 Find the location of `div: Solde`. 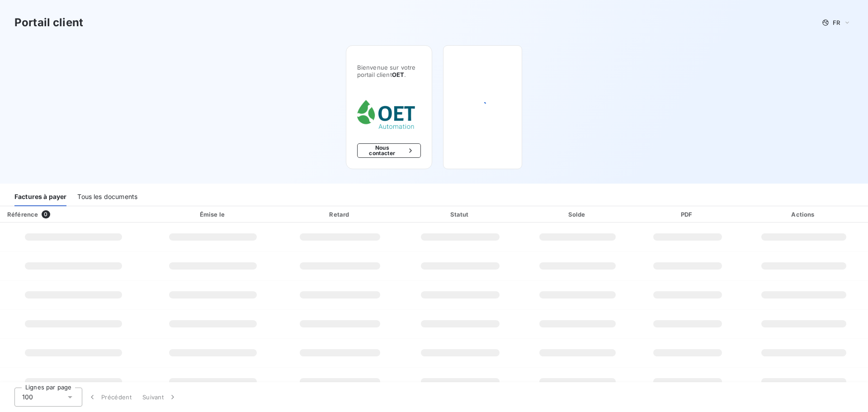

div: Solde is located at coordinates (578, 214).